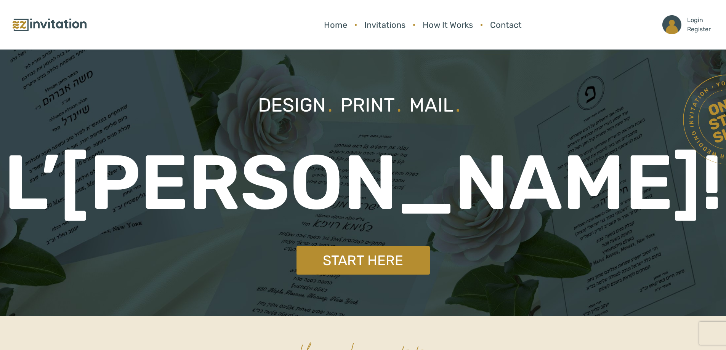 The height and width of the screenshot is (350, 726). Describe the element at coordinates (672, 25) in the screenshot. I see `img: ico_account.png` at that location.